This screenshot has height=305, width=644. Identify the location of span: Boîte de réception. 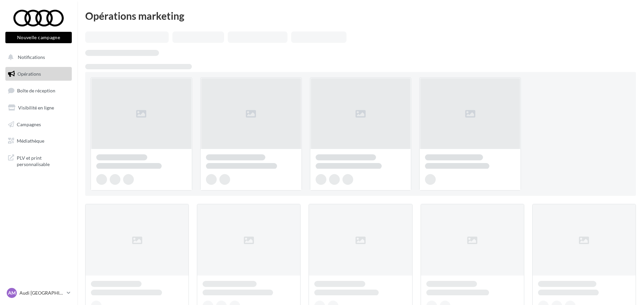
(36, 90).